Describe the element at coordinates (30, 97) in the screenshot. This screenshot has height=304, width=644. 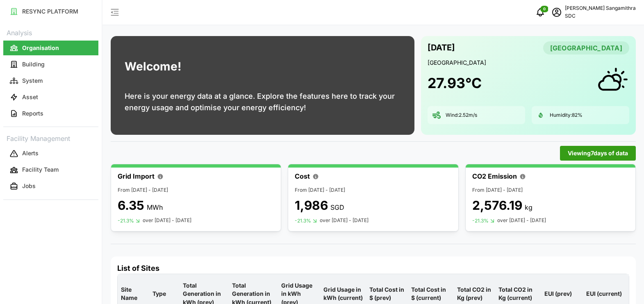
I see `p: Asset` at that location.